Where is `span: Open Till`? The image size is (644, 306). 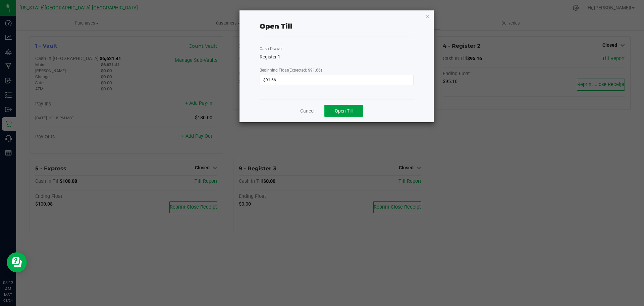 span: Open Till is located at coordinates (344, 111).